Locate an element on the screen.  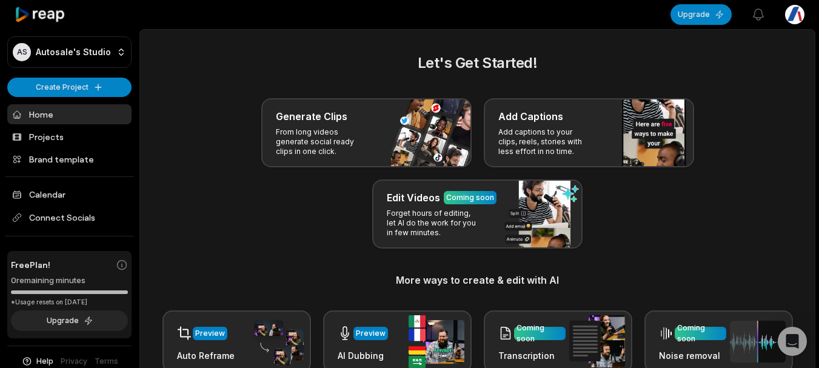
span: Help is located at coordinates (45, 361).